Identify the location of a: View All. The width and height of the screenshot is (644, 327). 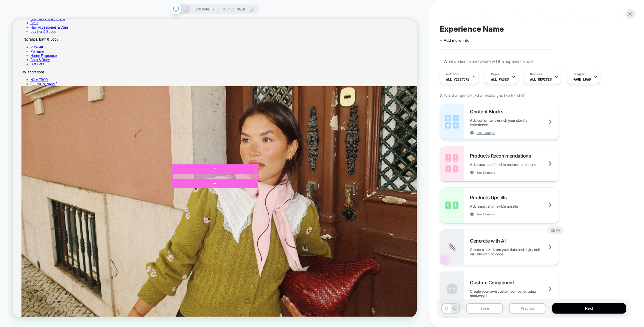
(32, 37).